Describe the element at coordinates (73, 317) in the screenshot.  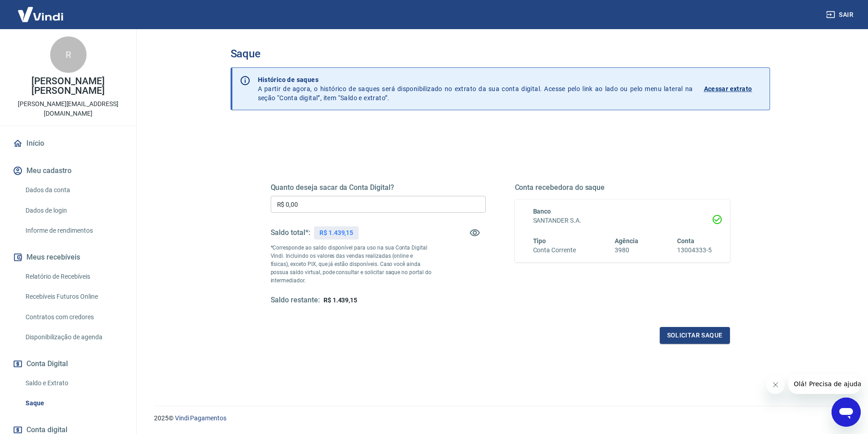
I see `a: Contratos com credores` at that location.